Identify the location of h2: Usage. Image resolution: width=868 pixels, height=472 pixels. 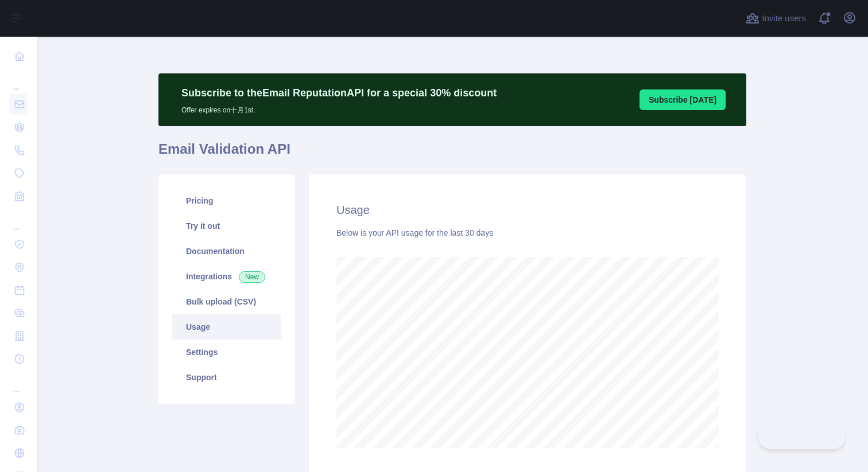
(528, 210).